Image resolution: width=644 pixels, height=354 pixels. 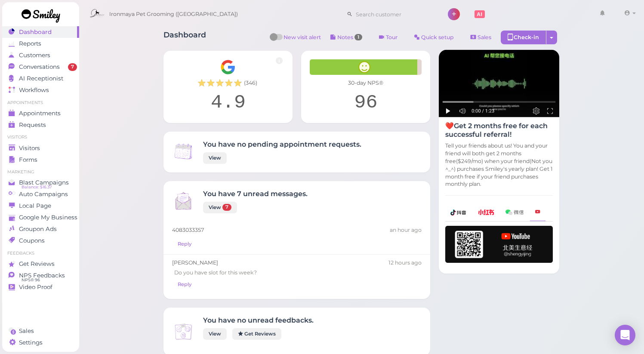 I want to click on div: Check-in, so click(x=524, y=37).